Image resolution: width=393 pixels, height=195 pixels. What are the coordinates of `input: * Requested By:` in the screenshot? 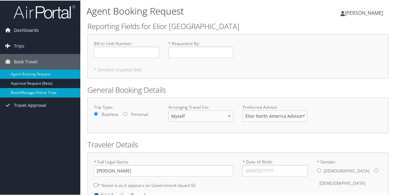 It's located at (201, 52).